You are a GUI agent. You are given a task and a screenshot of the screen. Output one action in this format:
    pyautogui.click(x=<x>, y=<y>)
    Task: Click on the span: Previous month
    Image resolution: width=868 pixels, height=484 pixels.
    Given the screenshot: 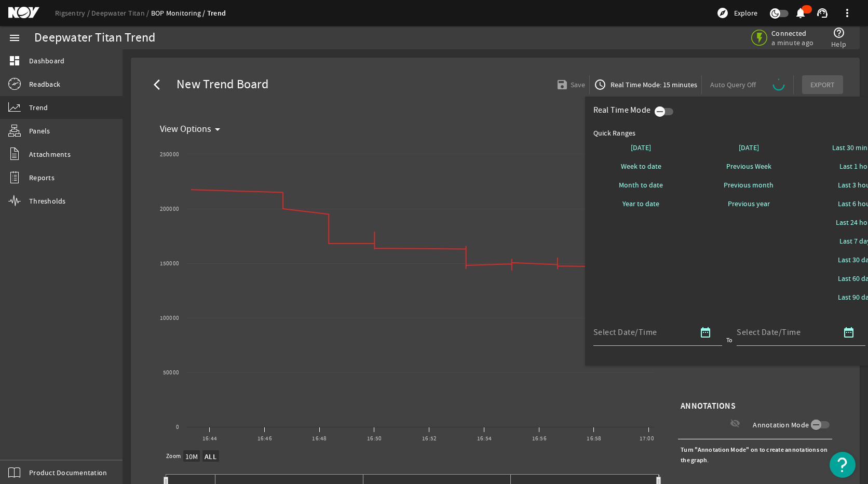 What is the action you would take?
    pyautogui.click(x=749, y=185)
    